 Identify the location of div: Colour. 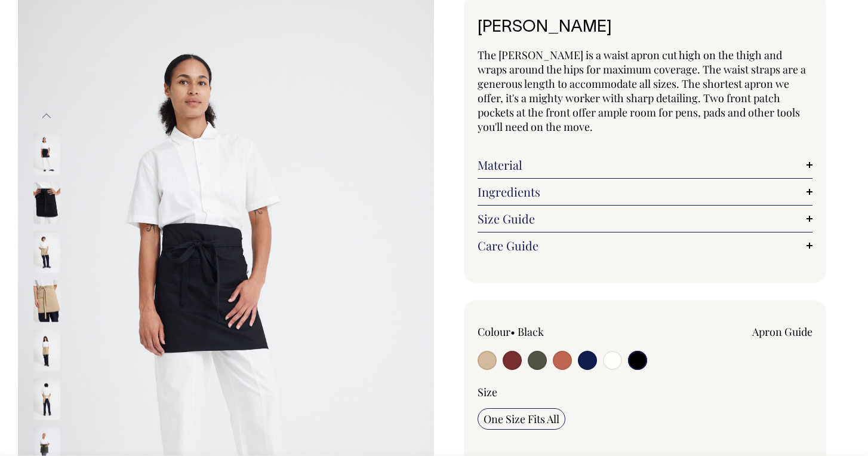
(544, 332).